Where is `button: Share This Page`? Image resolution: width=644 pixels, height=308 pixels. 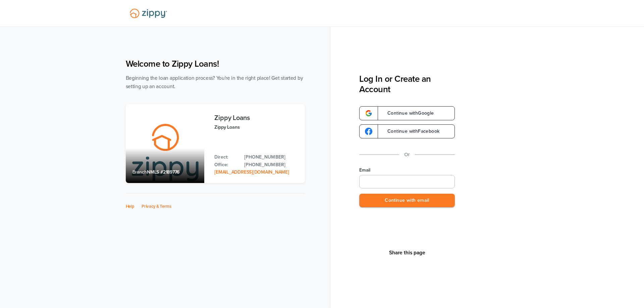 button: Share This Page is located at coordinates (407, 253).